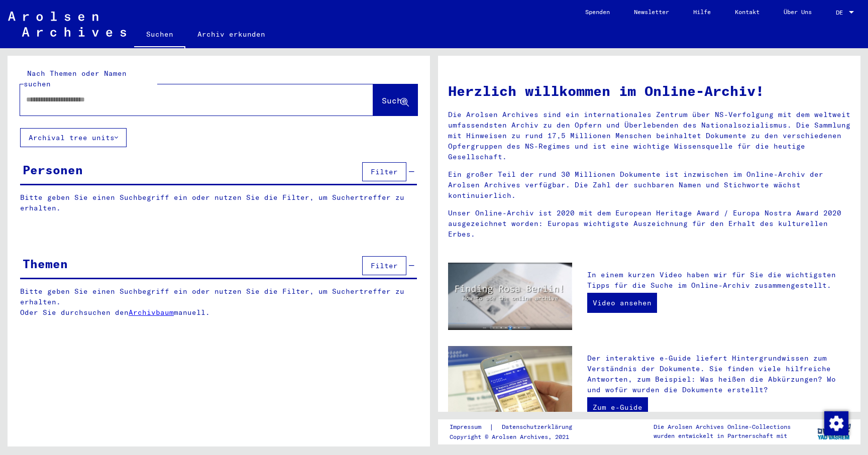 This screenshot has width=868, height=455. I want to click on button: Suche, so click(396, 100).